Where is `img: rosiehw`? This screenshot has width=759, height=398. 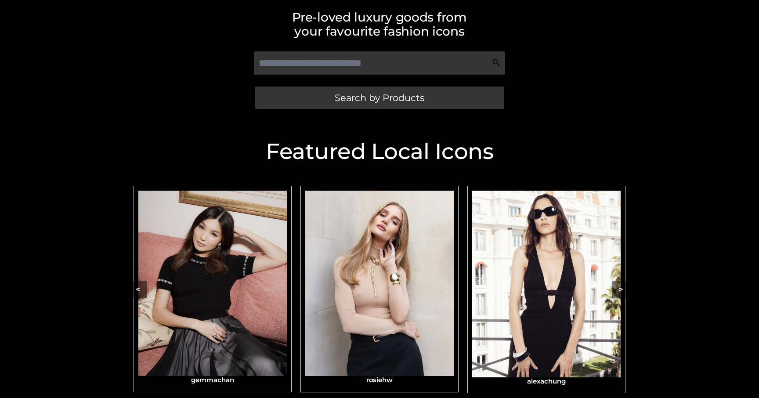
img: rosiehw is located at coordinates (380, 283).